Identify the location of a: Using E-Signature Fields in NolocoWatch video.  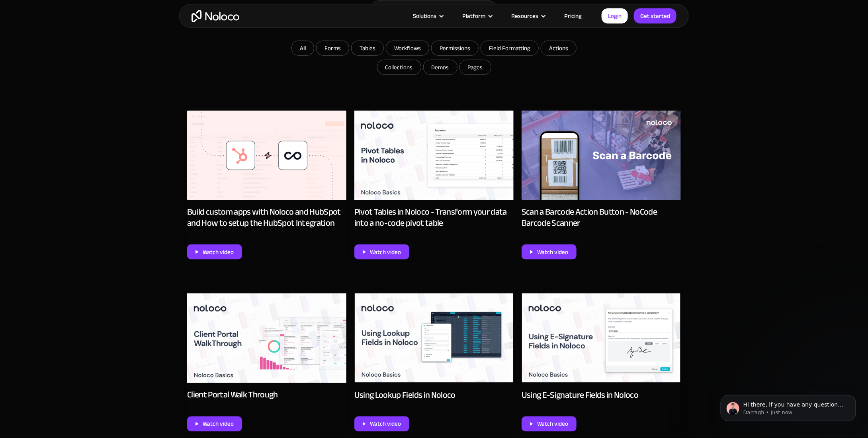
(601, 360).